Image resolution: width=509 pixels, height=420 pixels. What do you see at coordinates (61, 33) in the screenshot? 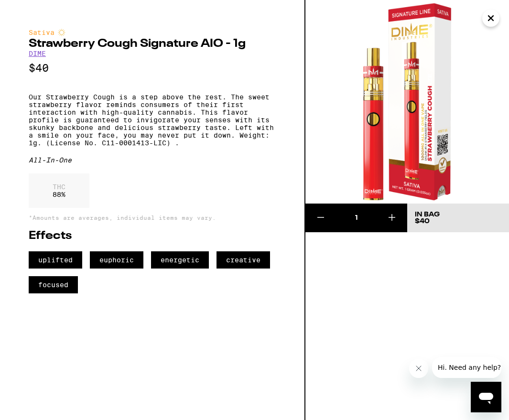
I see `img: sativaColor.svg` at bounding box center [61, 33].